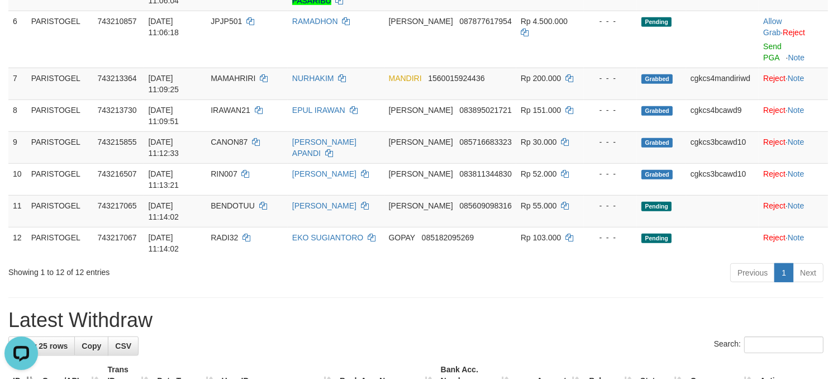 The height and width of the screenshot is (379, 832). Describe the element at coordinates (91, 346) in the screenshot. I see `span: Copy` at that location.